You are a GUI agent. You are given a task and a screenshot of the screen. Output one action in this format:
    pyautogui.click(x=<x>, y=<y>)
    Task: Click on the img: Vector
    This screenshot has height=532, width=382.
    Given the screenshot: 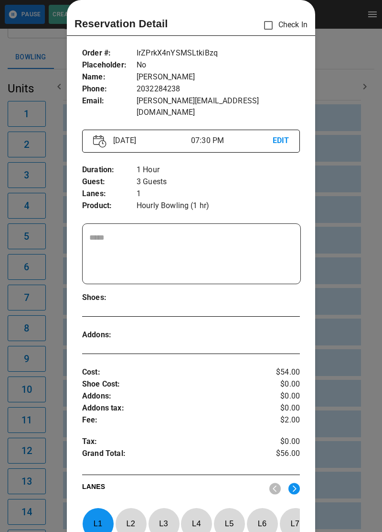 What is the action you would take?
    pyautogui.click(x=100, y=141)
    